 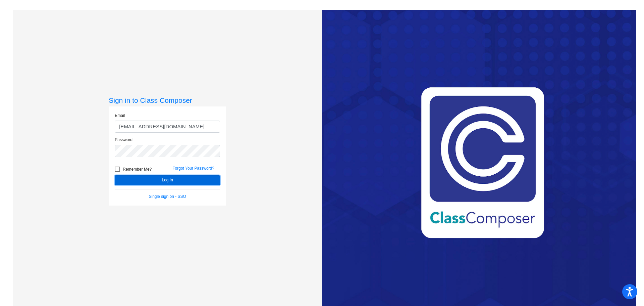 I want to click on button: Log In, so click(x=167, y=180).